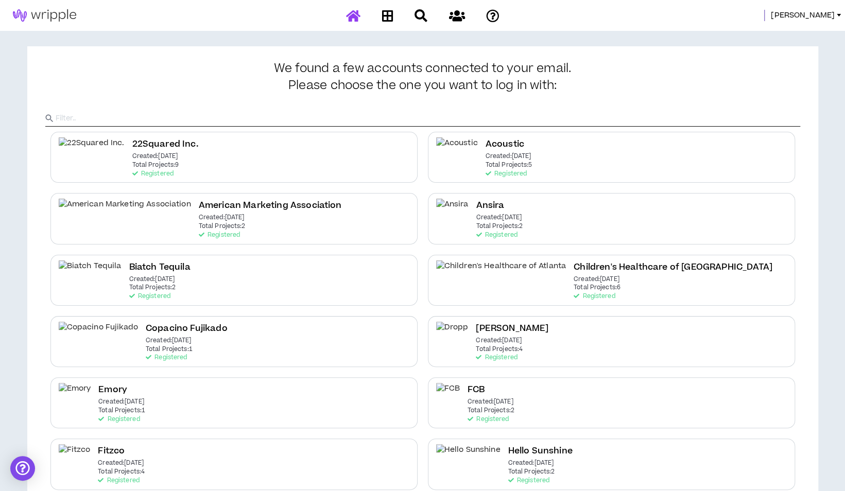 Image resolution: width=845 pixels, height=491 pixels. What do you see at coordinates (98, 333) in the screenshot?
I see `img: Copacino Fujikado` at bounding box center [98, 333].